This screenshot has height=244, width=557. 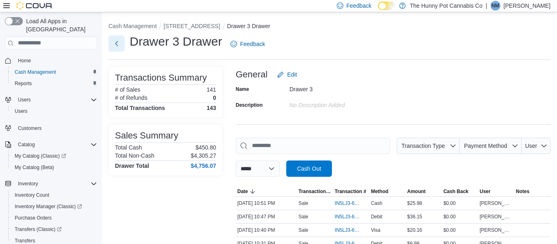 I want to click on button: Method, so click(x=387, y=192).